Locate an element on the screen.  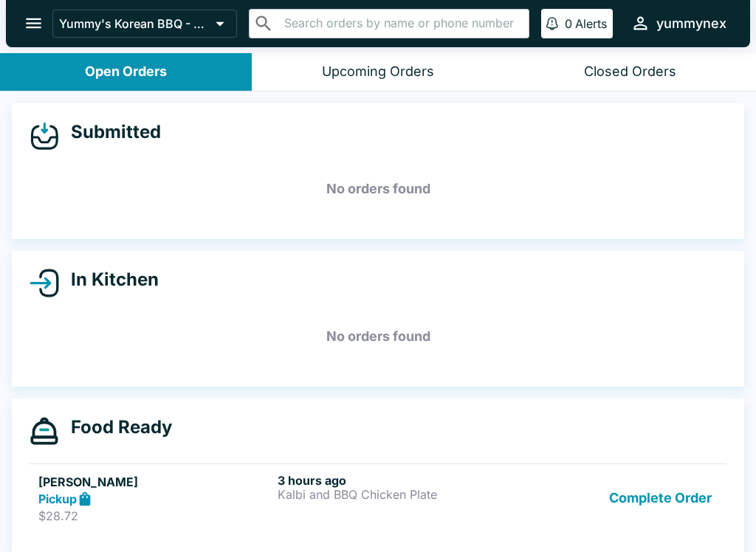
div: Closed Orders is located at coordinates (630, 72).